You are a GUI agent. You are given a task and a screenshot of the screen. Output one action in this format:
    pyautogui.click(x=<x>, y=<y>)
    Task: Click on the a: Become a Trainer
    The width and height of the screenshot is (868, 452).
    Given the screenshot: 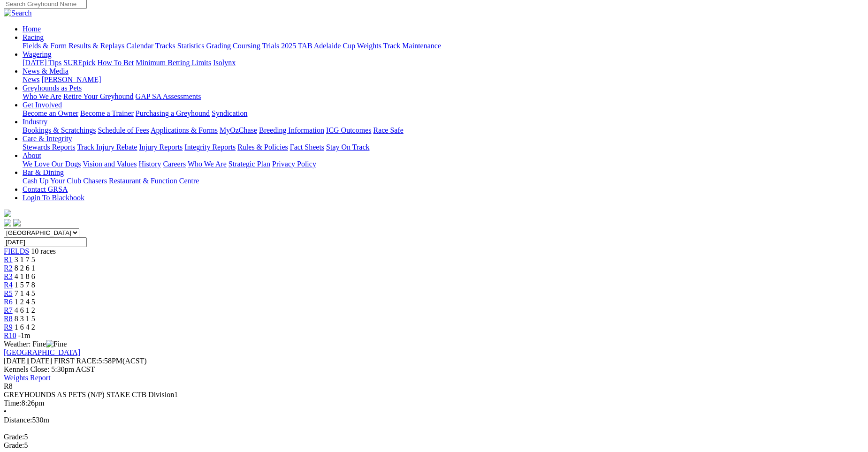 What is the action you would take?
    pyautogui.click(x=107, y=113)
    